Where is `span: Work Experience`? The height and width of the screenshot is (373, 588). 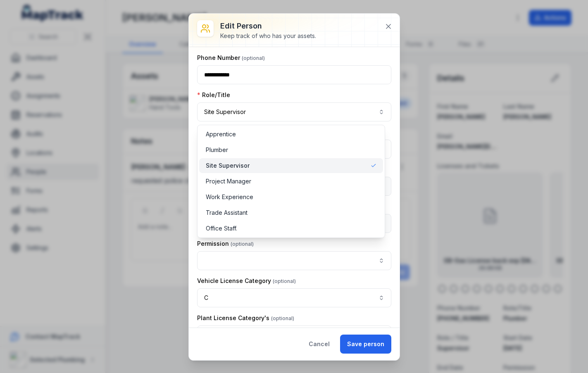 span: Work Experience is located at coordinates (229, 197).